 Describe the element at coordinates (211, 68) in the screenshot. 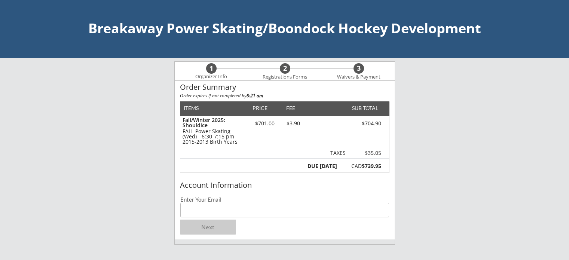

I see `div: 1` at that location.